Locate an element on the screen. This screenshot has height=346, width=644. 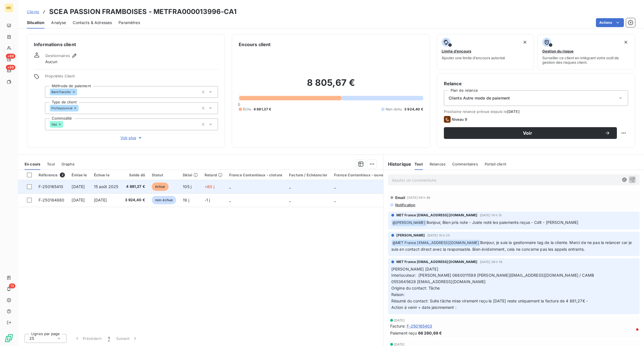
div: Délai is located at coordinates (190, 175).